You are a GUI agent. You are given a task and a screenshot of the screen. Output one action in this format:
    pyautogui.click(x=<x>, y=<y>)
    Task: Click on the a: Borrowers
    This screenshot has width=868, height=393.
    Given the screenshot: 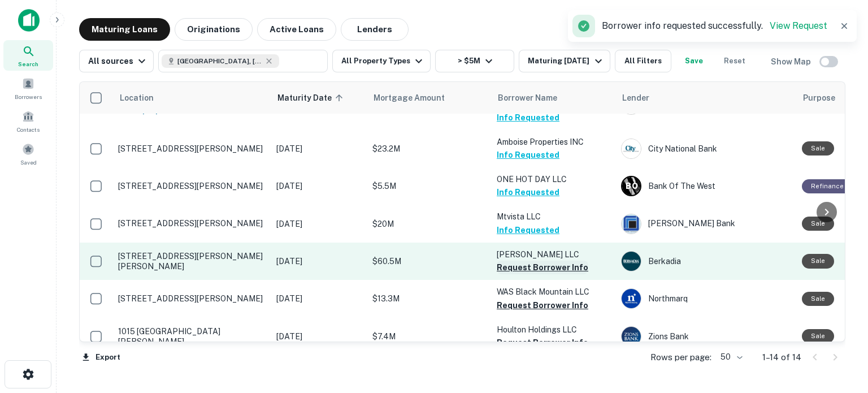 What is the action you would take?
    pyautogui.click(x=28, y=88)
    